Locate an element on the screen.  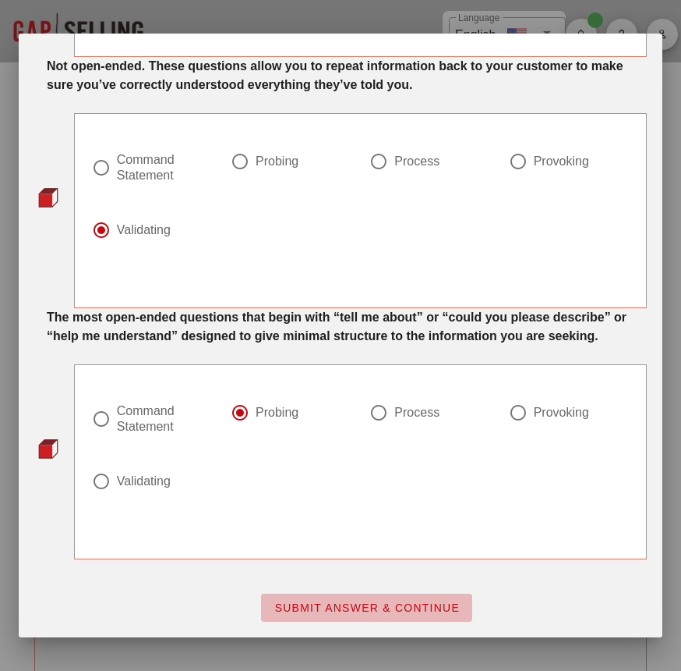
strong: The most open-ended questions that begin with “tell me about” or “could you please describe” or “... is located at coordinates (337, 326).